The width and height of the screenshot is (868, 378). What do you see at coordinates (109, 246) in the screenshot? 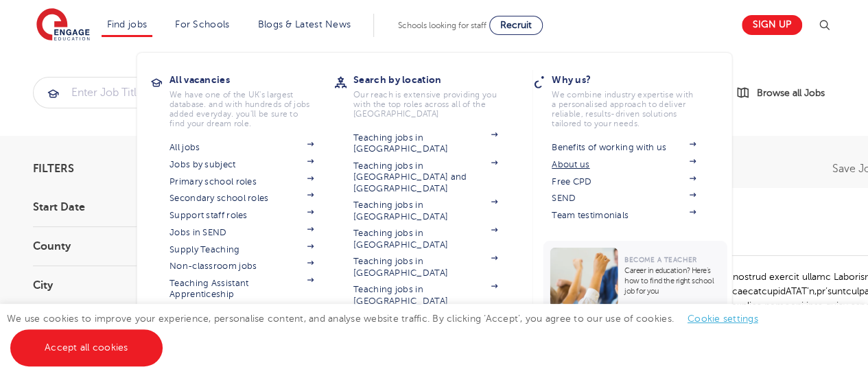
I see `h3: County` at bounding box center [109, 246].